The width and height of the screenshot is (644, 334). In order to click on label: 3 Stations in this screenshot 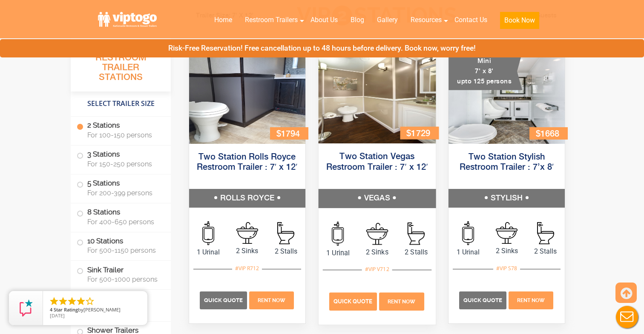, I will do `click(120, 159)`.